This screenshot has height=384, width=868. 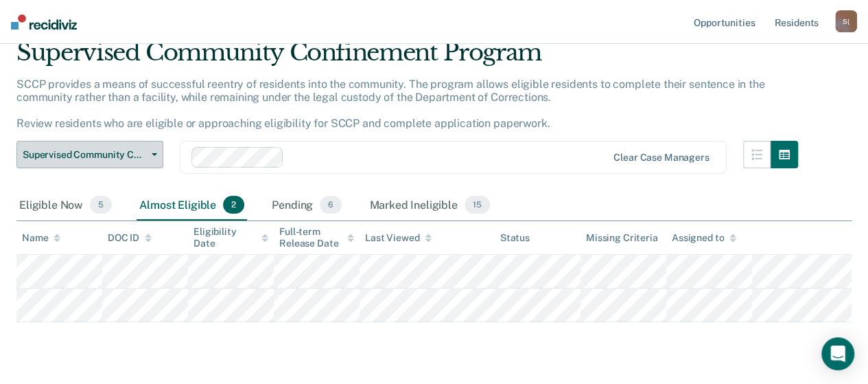 What do you see at coordinates (837, 353) in the screenshot?
I see `div: Open Intercom Messenger` at bounding box center [837, 353].